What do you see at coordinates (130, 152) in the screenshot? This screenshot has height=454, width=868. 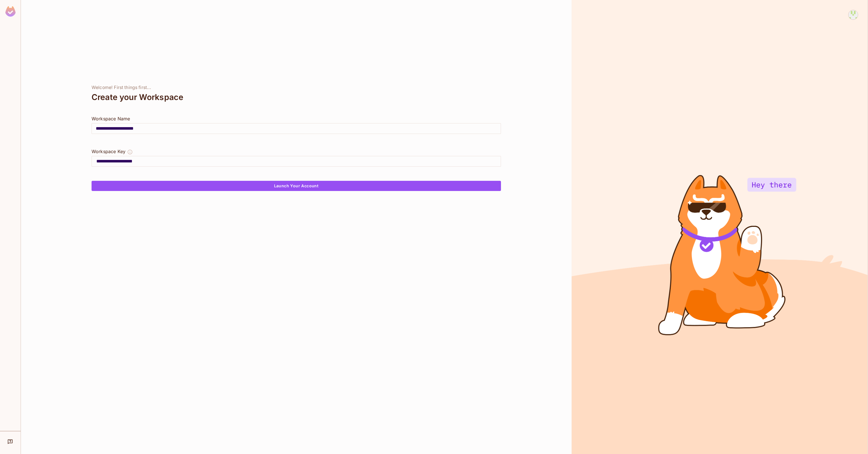 I see `button: The Workspace Key is unique, and serves as the identifier of your workspace.` at bounding box center [130, 152].